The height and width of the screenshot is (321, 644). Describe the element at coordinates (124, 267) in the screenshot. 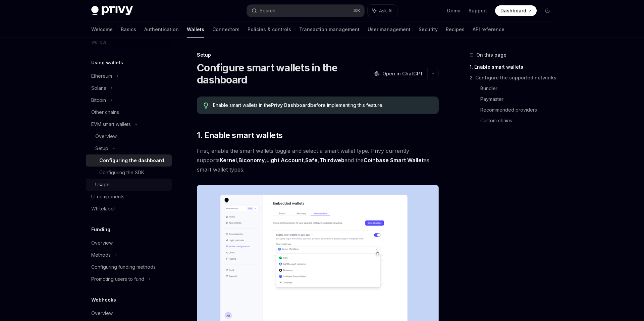

I see `div: Configuring funding methods` at that location.